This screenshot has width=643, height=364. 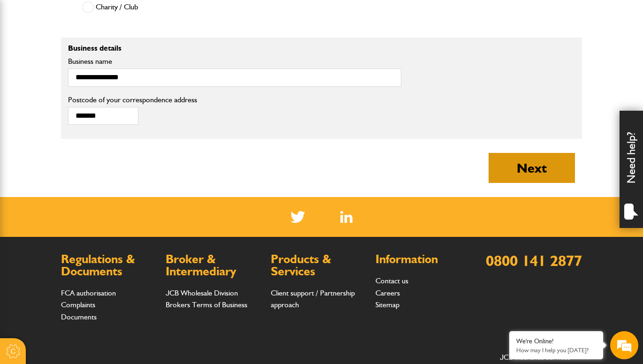 I want to click on textarea: Type your message and hit 'Enter', so click(x=92, y=225).